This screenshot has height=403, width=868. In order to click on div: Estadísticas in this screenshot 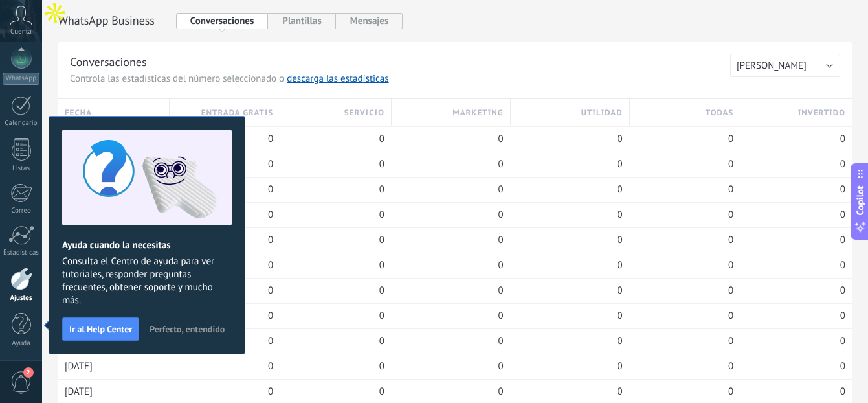, I will do `click(22, 252)`.